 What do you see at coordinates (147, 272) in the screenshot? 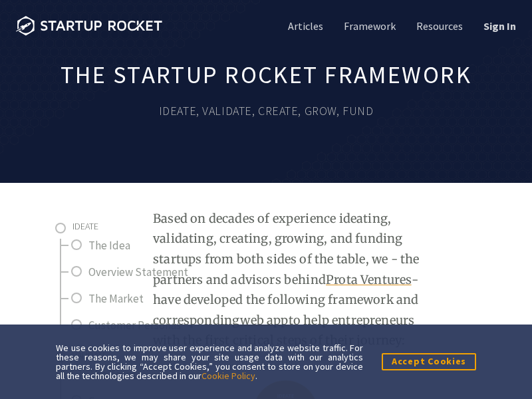
I see `a: Overview Statement` at bounding box center [147, 272].